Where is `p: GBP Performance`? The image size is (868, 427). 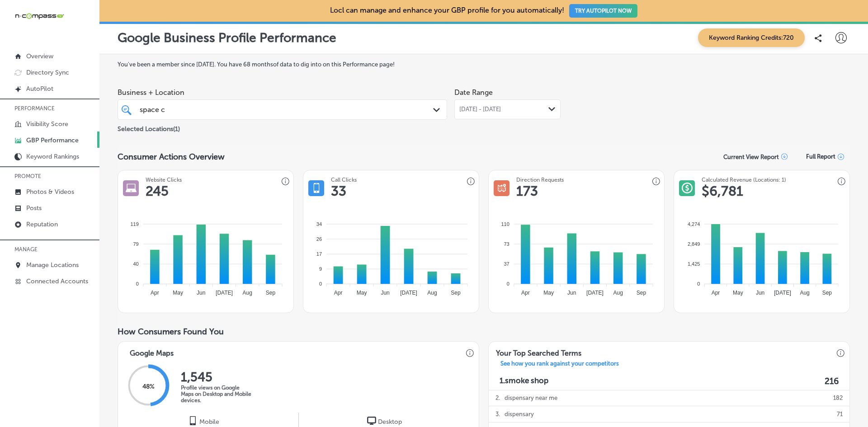 p: GBP Performance is located at coordinates (52, 140).